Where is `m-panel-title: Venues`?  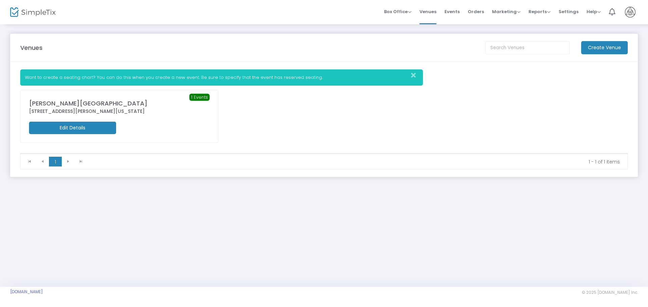 m-panel-title: Venues is located at coordinates (31, 48).